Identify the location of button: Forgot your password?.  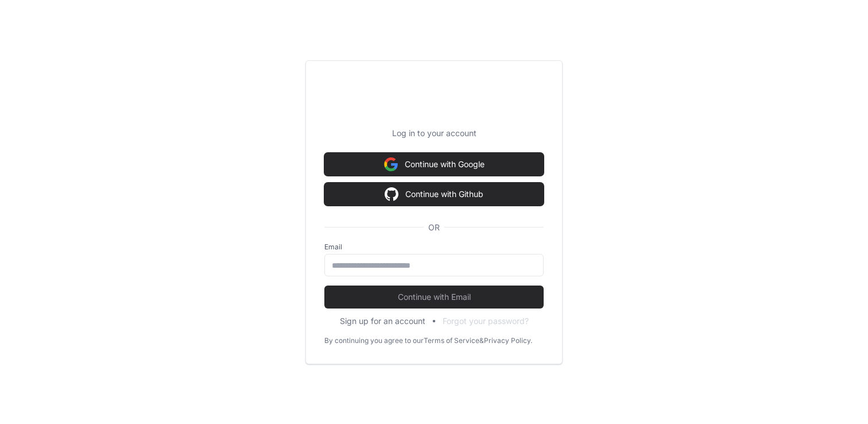
(486, 321).